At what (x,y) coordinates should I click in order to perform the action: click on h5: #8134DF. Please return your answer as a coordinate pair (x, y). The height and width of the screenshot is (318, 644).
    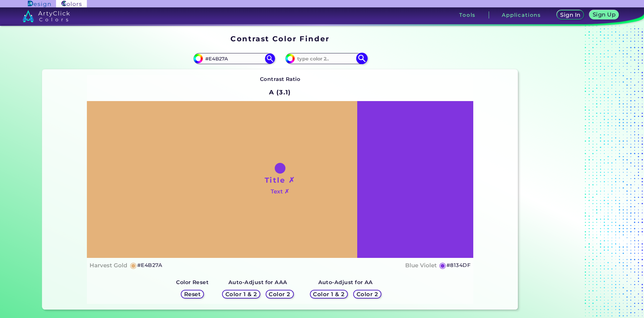
    Looking at the image, I should click on (459, 265).